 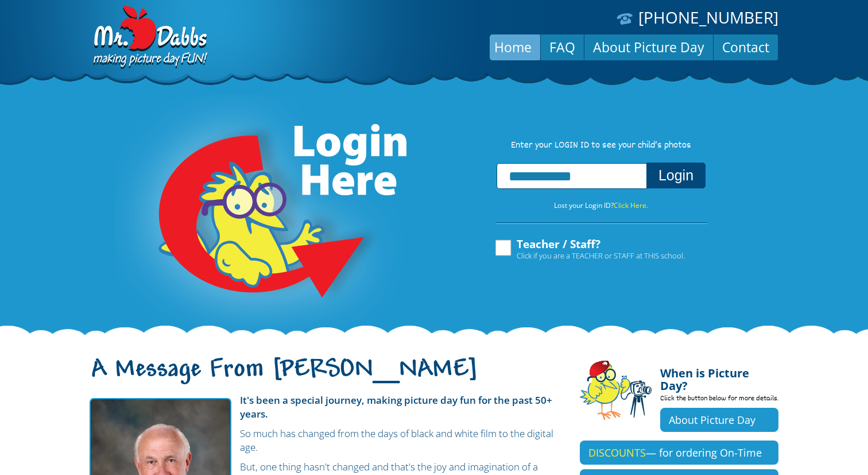 What do you see at coordinates (589, 249) in the screenshot?
I see `label: Teacher / Staff?` at bounding box center [589, 249].